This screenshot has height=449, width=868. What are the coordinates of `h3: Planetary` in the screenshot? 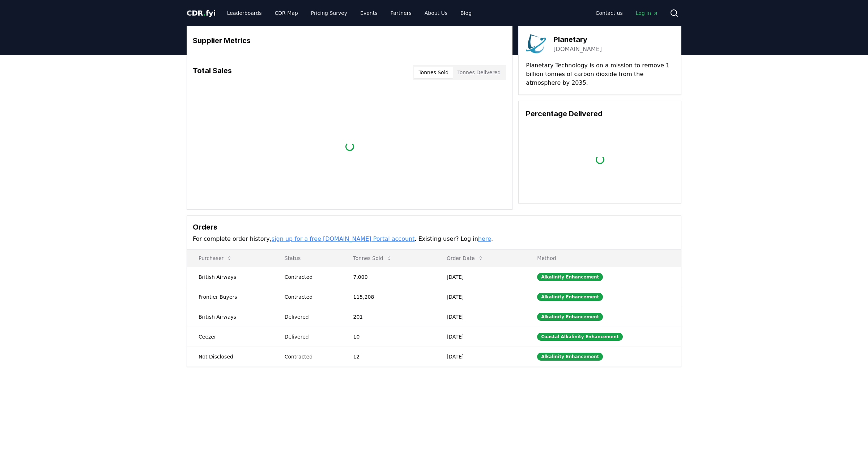 It's located at (577, 39).